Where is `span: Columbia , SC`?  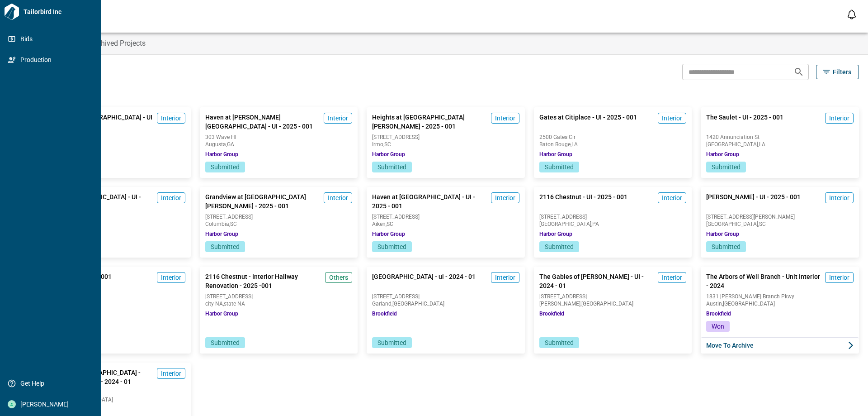
span: Columbia , SC is located at coordinates (279, 224).